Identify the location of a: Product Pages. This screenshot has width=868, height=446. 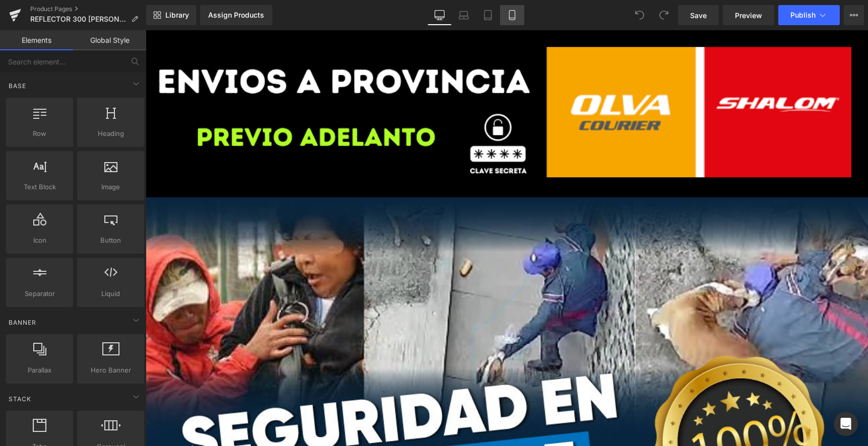
(88, 9).